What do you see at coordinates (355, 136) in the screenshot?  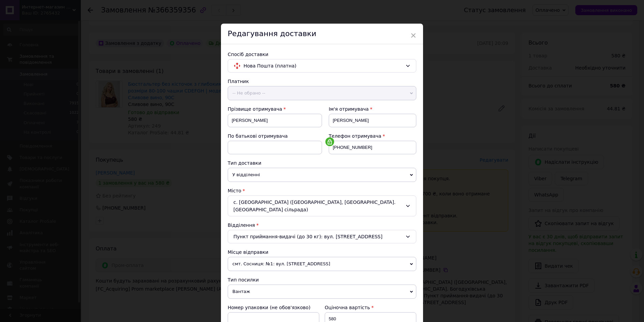 I see `span: Телефон отримувача` at bounding box center [355, 136].